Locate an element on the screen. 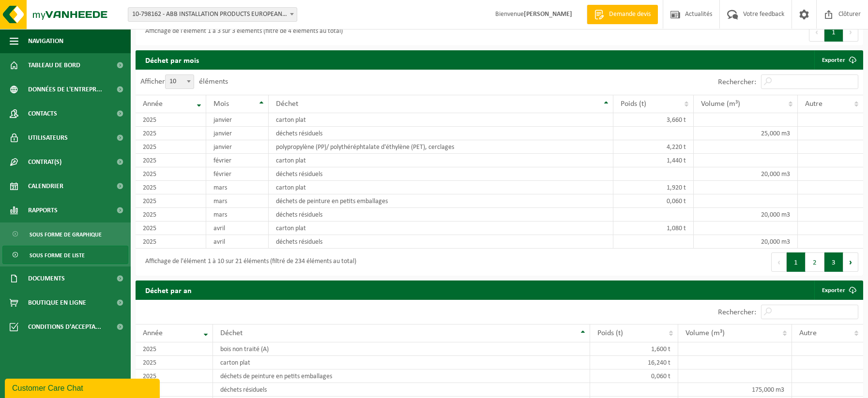  span: Tableau de bord is located at coordinates (54, 65).